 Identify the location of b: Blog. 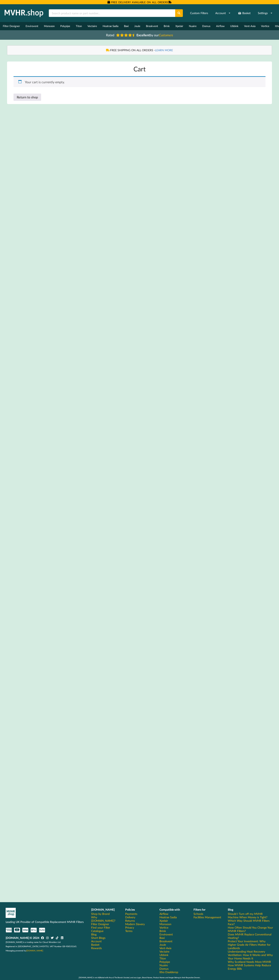
(230, 910).